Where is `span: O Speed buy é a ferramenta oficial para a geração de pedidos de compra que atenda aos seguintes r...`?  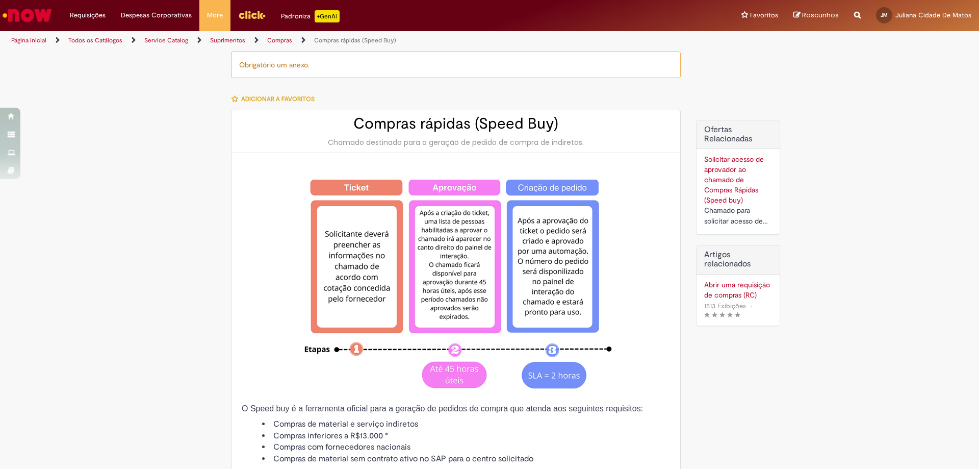 span: O Speed buy é a ferramenta oficial para a geração de pedidos de compra que atenda aos seguintes r... is located at coordinates (442, 408).